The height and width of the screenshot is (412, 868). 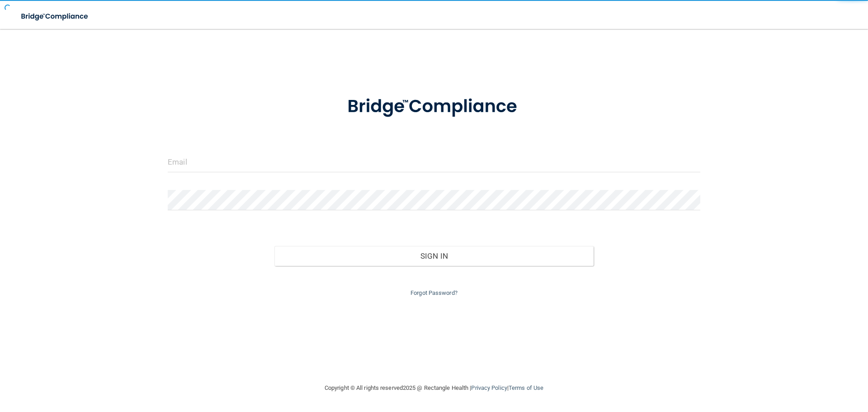 What do you see at coordinates (526, 388) in the screenshot?
I see `a: Terms of Use` at bounding box center [526, 388].